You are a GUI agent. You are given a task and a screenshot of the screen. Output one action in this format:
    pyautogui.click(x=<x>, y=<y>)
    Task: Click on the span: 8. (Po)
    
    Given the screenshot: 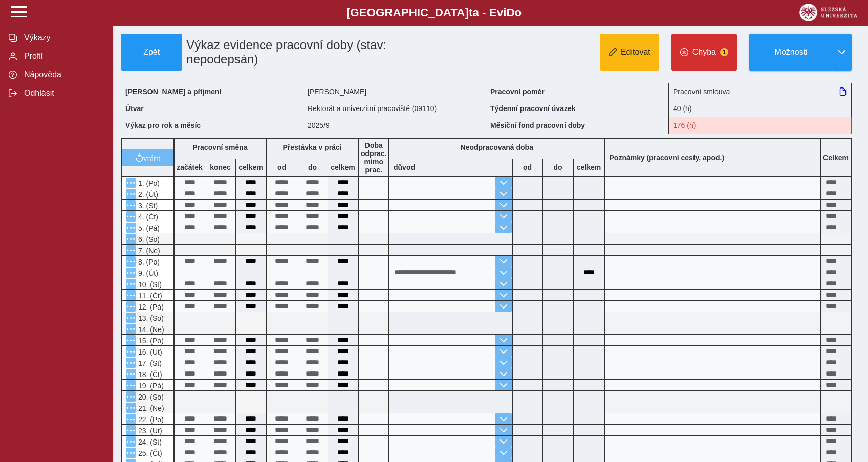 What is the action you would take?
    pyautogui.click(x=148, y=262)
    